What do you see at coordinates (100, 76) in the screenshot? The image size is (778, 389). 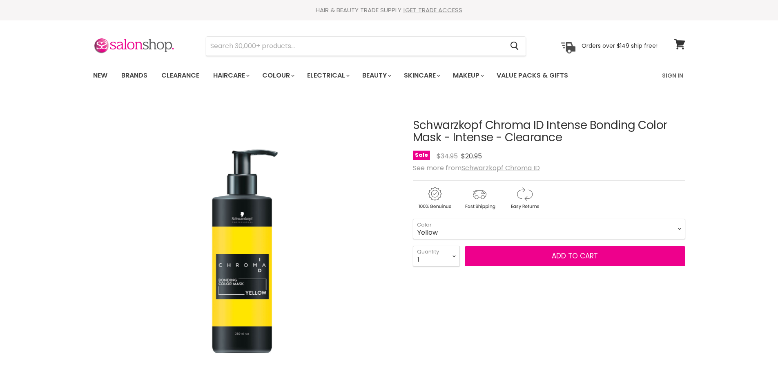 I see `a: New` at bounding box center [100, 76].